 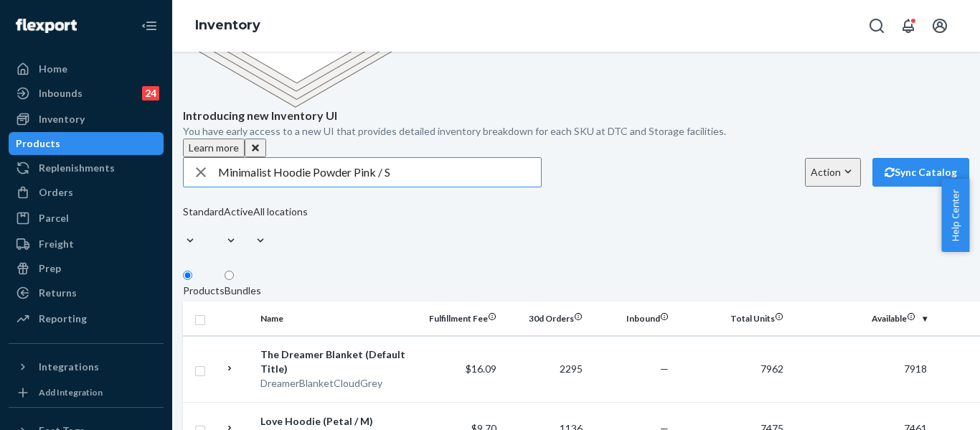 I want to click on div: Home, so click(x=53, y=69).